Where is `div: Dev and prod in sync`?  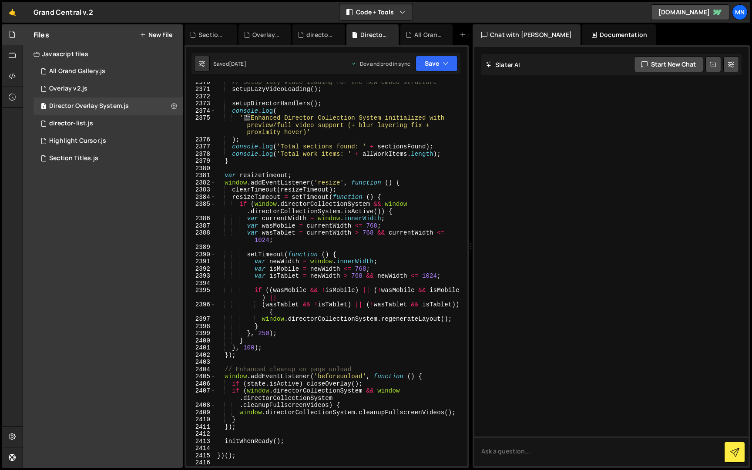 div: Dev and prod in sync is located at coordinates (381, 64).